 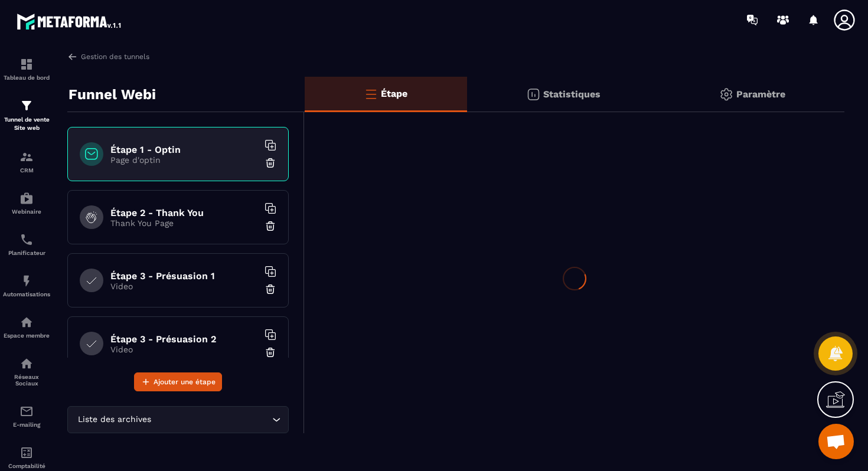 What do you see at coordinates (112, 95) in the screenshot?
I see `p: Funnel Webi` at bounding box center [112, 95].